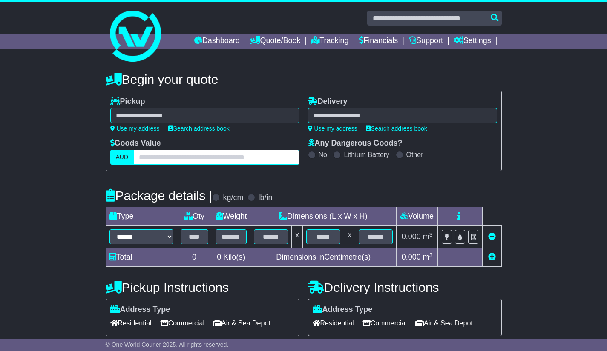  Describe the element at coordinates (141, 258) in the screenshot. I see `td: Total` at that location.